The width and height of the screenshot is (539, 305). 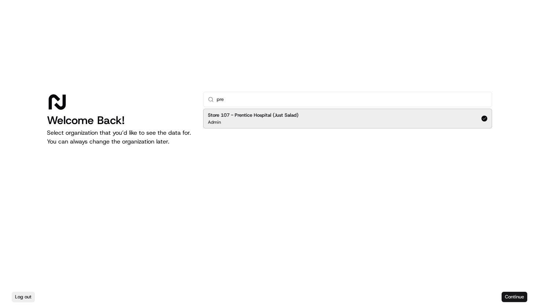 I want to click on h2: Store 107 - Prentice Hospital (Just Salad), so click(x=253, y=115).